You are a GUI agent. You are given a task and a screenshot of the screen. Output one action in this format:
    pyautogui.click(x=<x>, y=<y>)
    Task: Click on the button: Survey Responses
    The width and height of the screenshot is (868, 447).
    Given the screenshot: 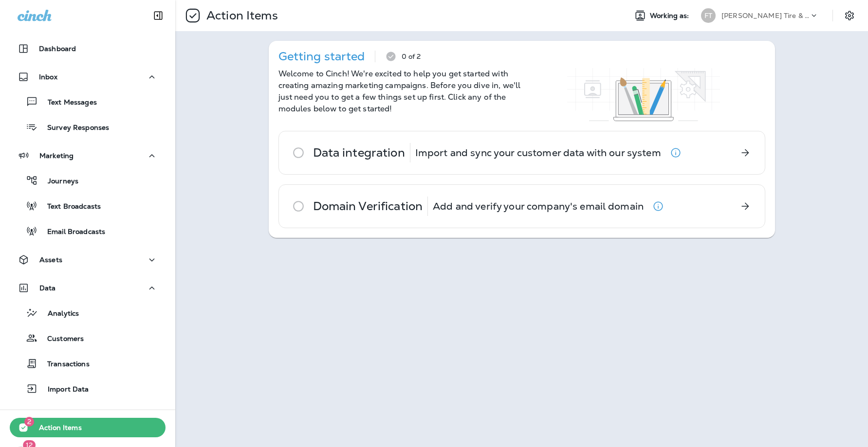 What is the action you would take?
    pyautogui.click(x=88, y=127)
    